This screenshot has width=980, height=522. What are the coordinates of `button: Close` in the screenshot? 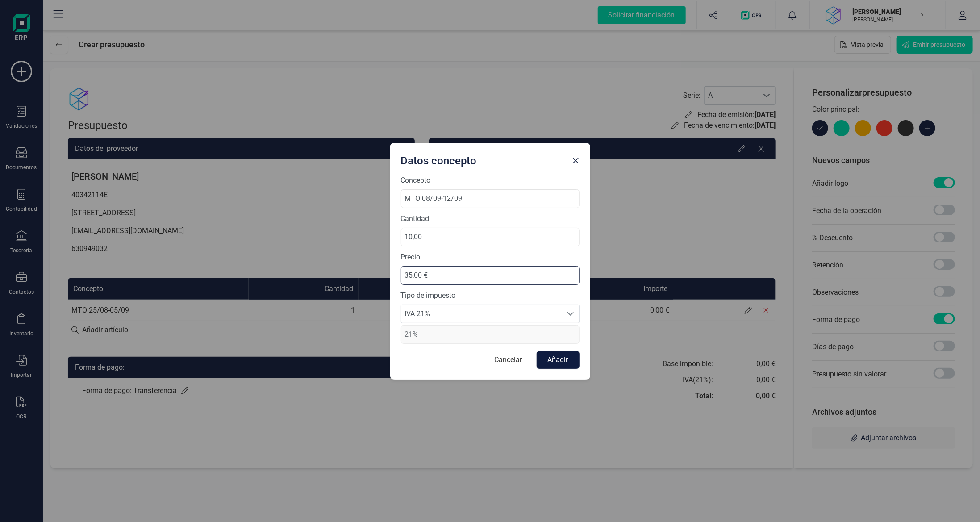 It's located at (576, 160).